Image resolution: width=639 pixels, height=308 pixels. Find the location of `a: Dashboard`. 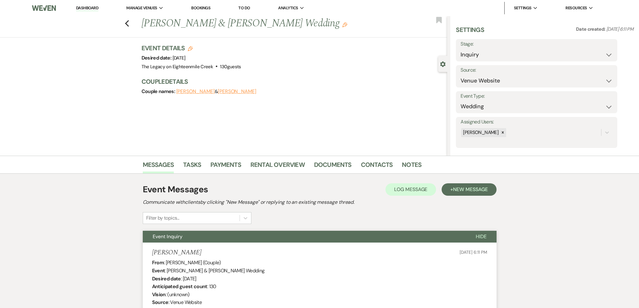

a: Dashboard is located at coordinates (87, 8).